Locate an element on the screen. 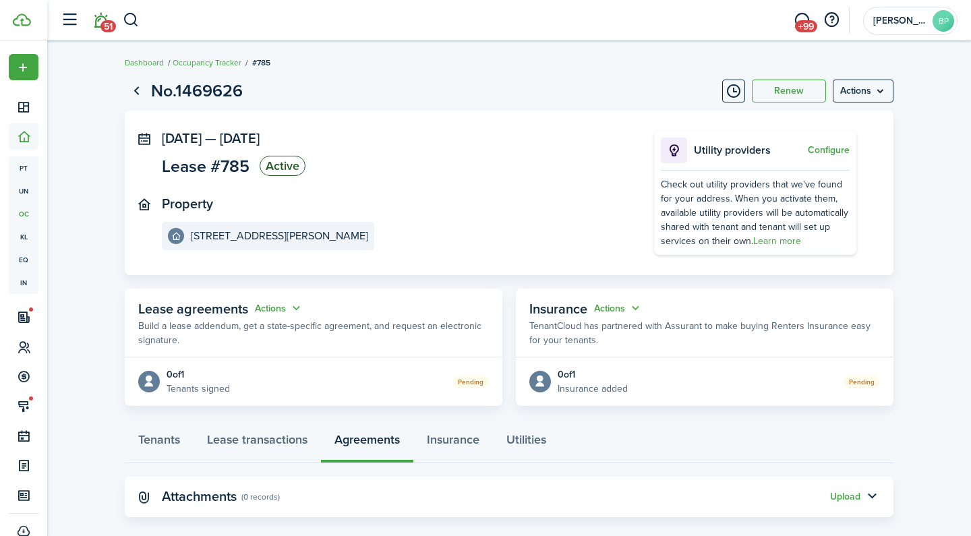 This screenshot has height=536, width=971. button: Open sidebar is located at coordinates (69, 20).